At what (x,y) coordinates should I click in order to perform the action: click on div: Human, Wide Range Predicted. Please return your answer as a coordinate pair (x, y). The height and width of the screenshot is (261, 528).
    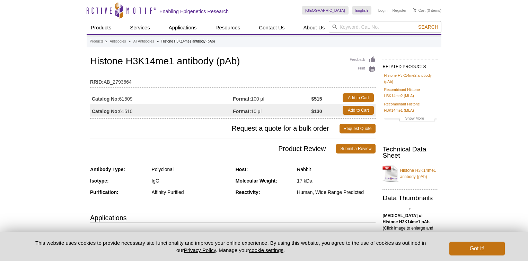
    Looking at the image, I should click on (336, 193).